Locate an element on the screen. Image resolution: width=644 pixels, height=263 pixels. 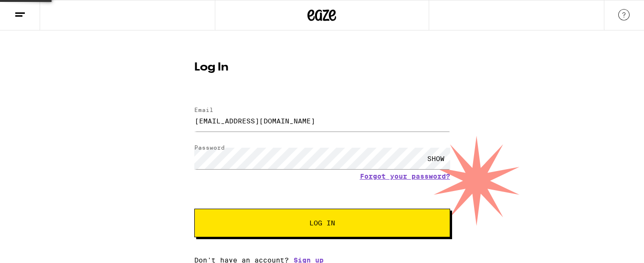
label: Password is located at coordinates (210, 147).